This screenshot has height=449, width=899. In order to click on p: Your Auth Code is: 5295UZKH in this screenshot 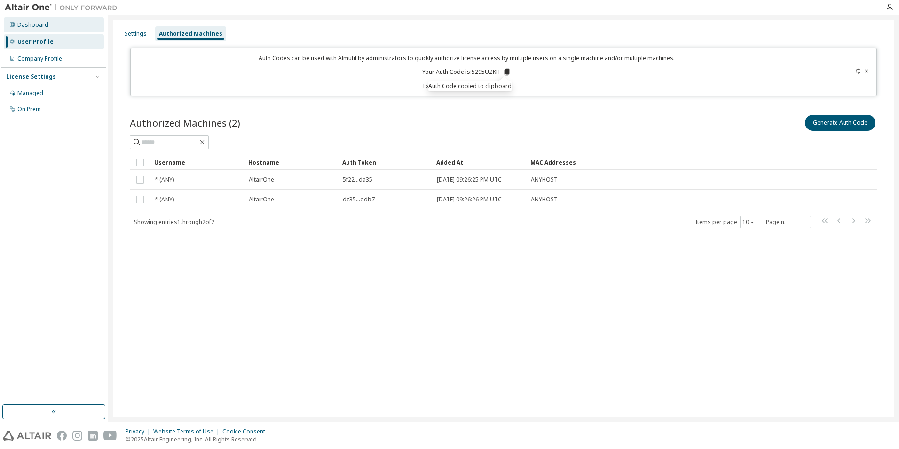, I will do `click(466, 72)`.